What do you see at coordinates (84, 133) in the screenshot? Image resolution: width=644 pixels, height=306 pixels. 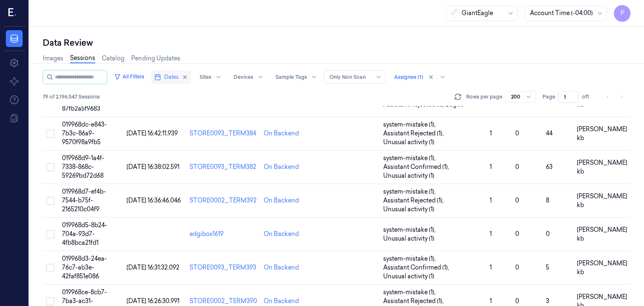 I see `span: 019968dc-e843-7b3c-86a9-9570f98a9fb5` at bounding box center [84, 133].